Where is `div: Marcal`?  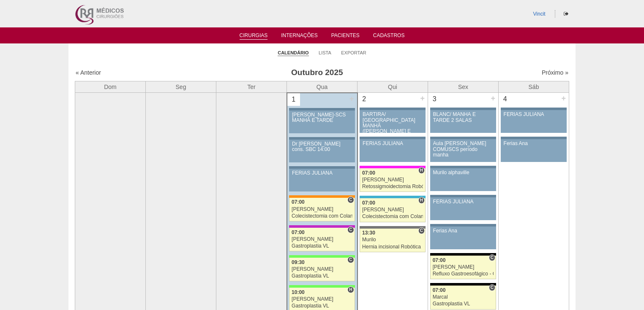
div: Marcal is located at coordinates (463, 297).